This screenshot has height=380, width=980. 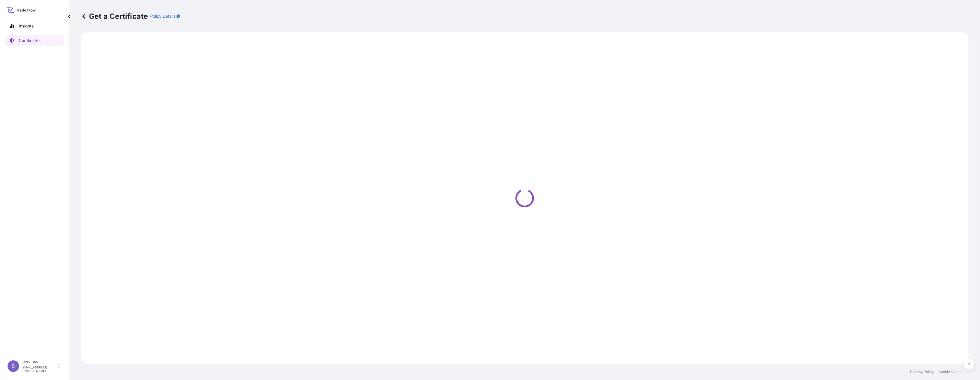 I want to click on a: Insights, so click(x=35, y=26).